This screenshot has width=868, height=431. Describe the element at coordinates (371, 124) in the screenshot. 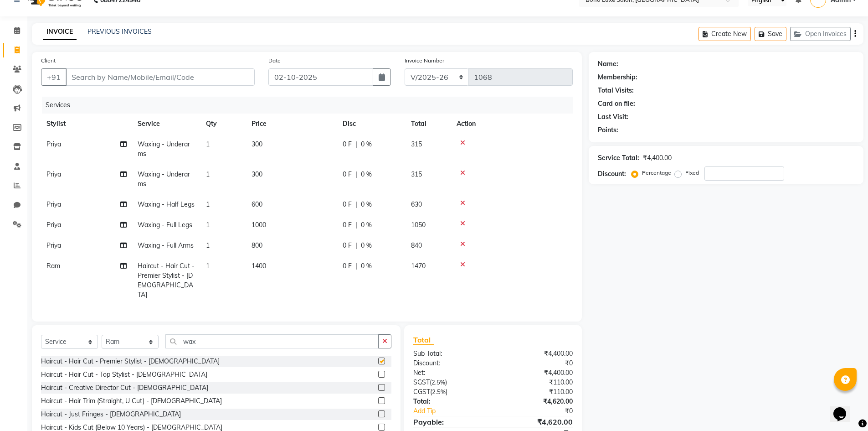

I see `th: Disc` at that location.